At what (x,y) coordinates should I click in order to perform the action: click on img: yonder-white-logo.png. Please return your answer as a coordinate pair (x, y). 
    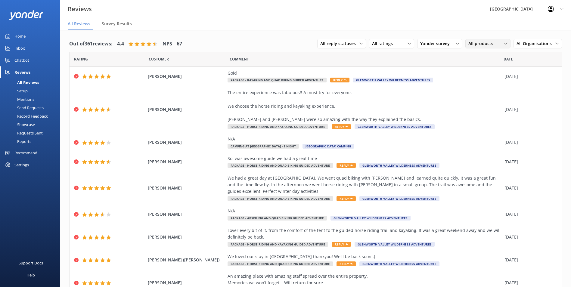
    Looking at the image, I should click on (26, 15).